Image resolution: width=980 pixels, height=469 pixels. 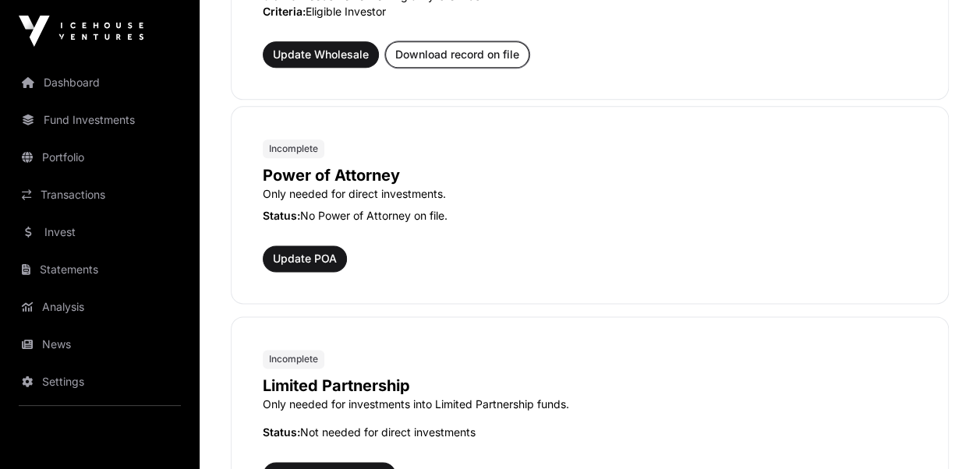 I want to click on a: Transactions, so click(x=100, y=195).